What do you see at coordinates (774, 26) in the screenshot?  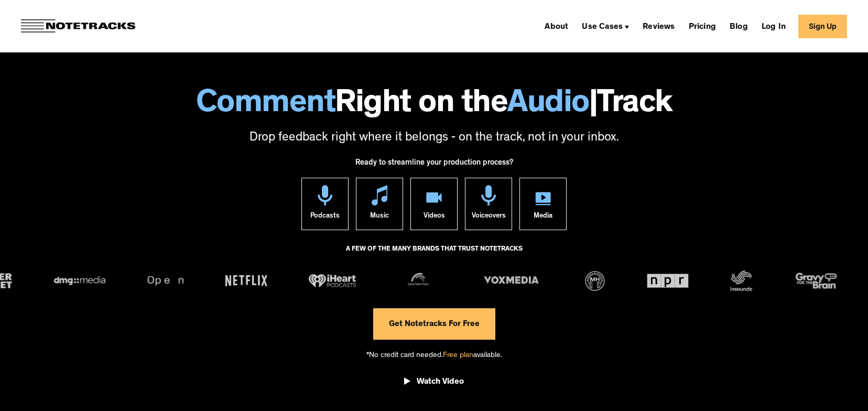 I see `a: Log In` at bounding box center [774, 26].